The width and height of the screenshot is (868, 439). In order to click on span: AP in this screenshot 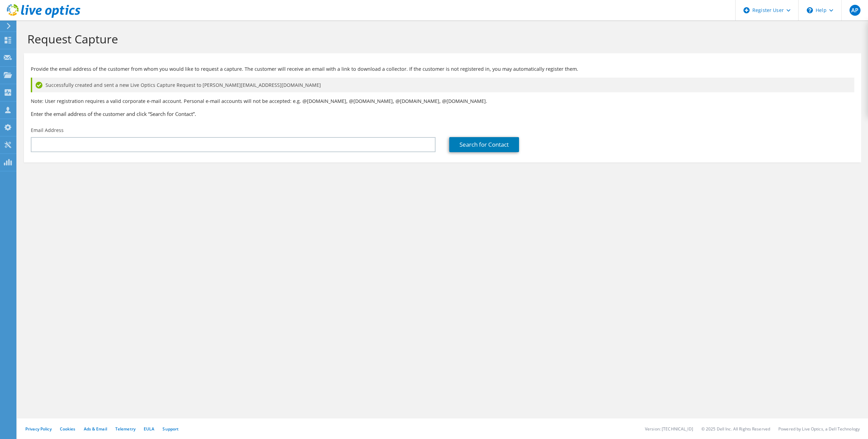, I will do `click(855, 10)`.